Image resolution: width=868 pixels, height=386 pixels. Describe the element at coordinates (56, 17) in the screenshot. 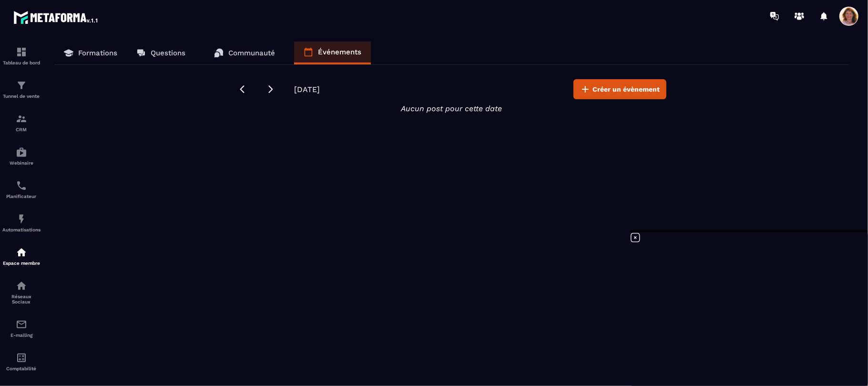

I see `img: logo` at that location.